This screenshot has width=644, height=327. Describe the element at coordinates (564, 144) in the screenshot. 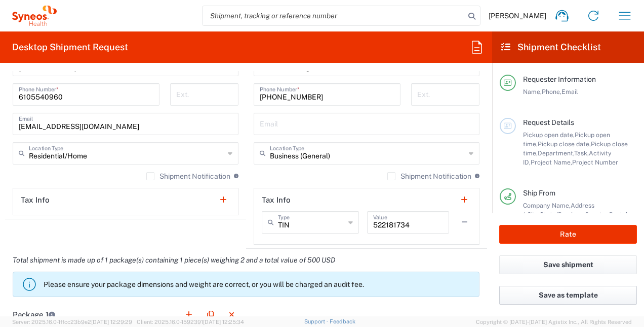

I see `span: Pickup close date,` at that location.